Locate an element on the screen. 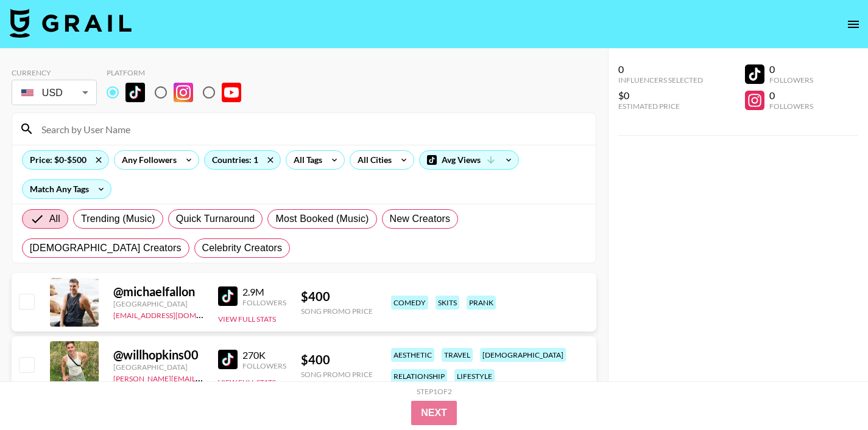 Image resolution: width=868 pixels, height=430 pixels. span: Most Booked (Music) is located at coordinates (322, 219).